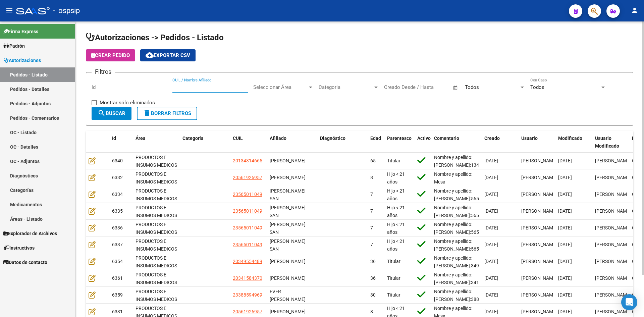 This screenshot has width=644, height=317. What do you see at coordinates (205, 142) in the screenshot?
I see `datatable-header-cell: Categoria` at bounding box center [205, 142].